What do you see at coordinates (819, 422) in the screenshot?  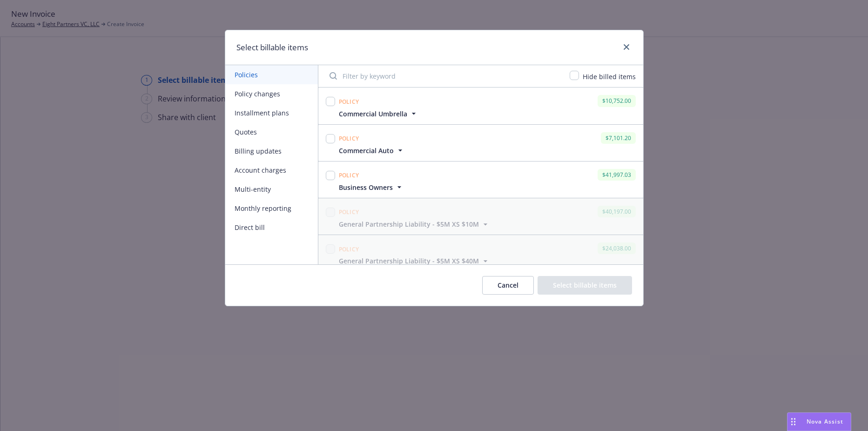 I see `button: Nova Assist` at bounding box center [819, 422].